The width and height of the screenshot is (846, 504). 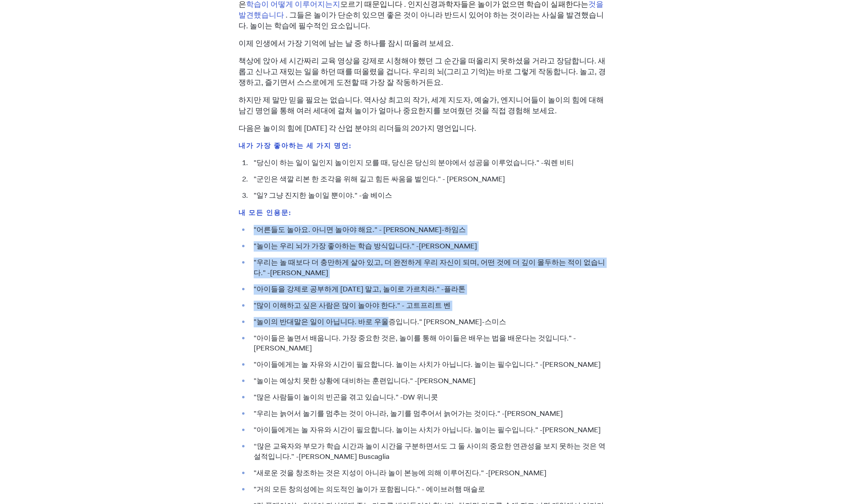 What do you see at coordinates (421, 105) in the screenshot?
I see `font: 하지만 제 말만 믿을 필요는 없습니다. 역사상 최고의 작가, 세계 지도자, 예술가, 엔지니어들이 놀이의 힘에 대해 남긴 명언을 통해 여러 세대에 걸쳐 놀이가 얼마나 중요한지를...` at bounding box center [421, 105].